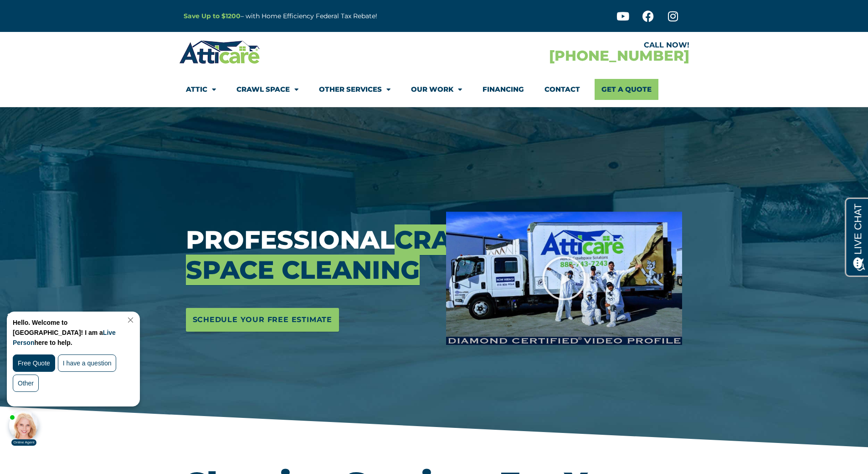 Image resolution: width=868 pixels, height=474 pixels. What do you see at coordinates (212, 16) in the screenshot?
I see `a: Save Up to $1200` at bounding box center [212, 16].